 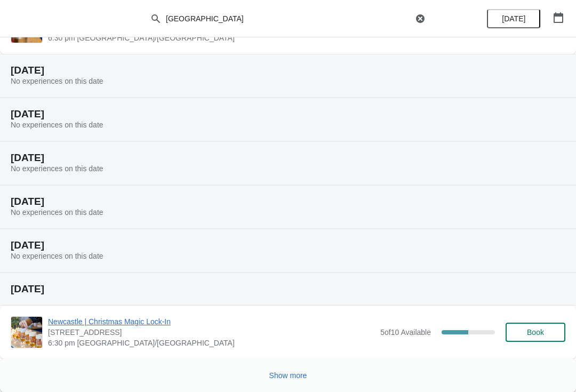 I want to click on input: Search, so click(x=289, y=19).